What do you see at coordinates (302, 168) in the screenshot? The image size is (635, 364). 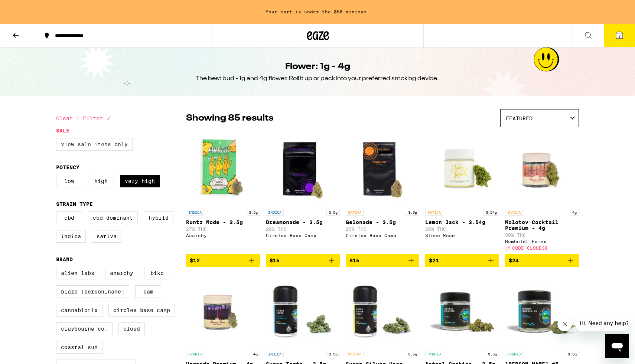 I see `img: Circles Base Camp - Dreamonade - 3.5g` at bounding box center [302, 168].